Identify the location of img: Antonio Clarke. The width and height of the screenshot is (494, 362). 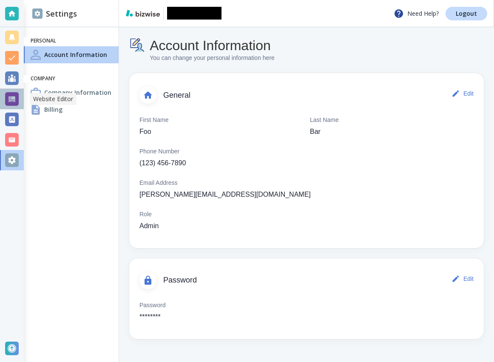
(194, 13).